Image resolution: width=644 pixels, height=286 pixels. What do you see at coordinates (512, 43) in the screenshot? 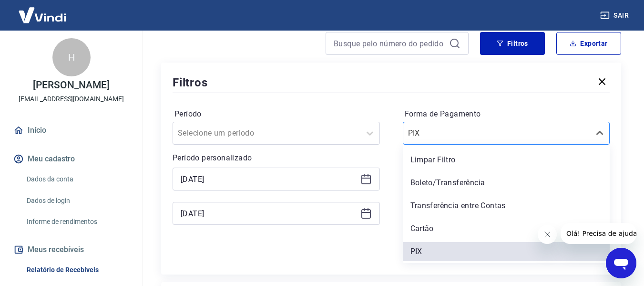
I see `button: Filtros` at bounding box center [512, 43].